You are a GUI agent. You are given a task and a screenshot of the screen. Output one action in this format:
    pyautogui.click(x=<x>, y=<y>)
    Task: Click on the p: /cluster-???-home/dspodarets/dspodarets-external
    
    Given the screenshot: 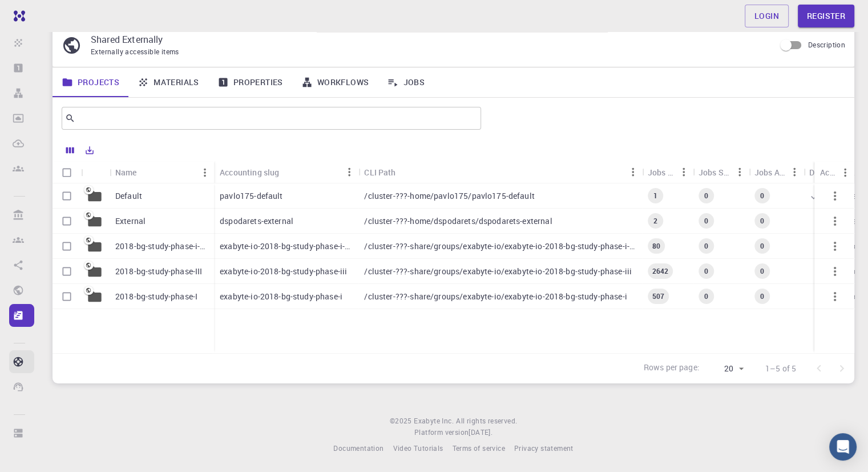 What is the action you would take?
    pyautogui.click(x=457, y=221)
    